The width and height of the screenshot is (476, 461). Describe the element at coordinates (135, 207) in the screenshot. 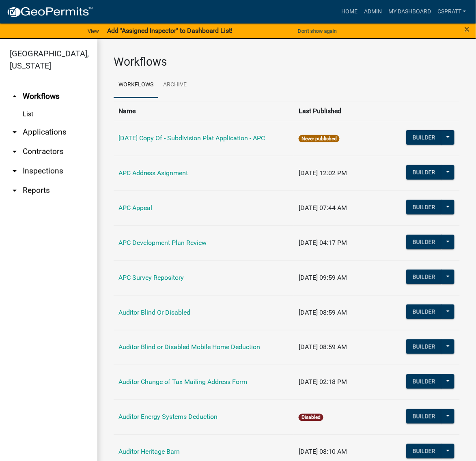

I see `a: APC Appeal` at that location.